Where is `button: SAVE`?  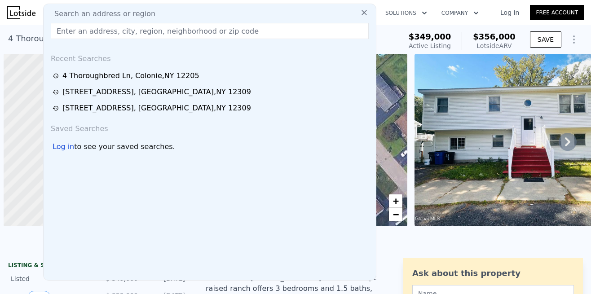
button: SAVE is located at coordinates (546, 40).